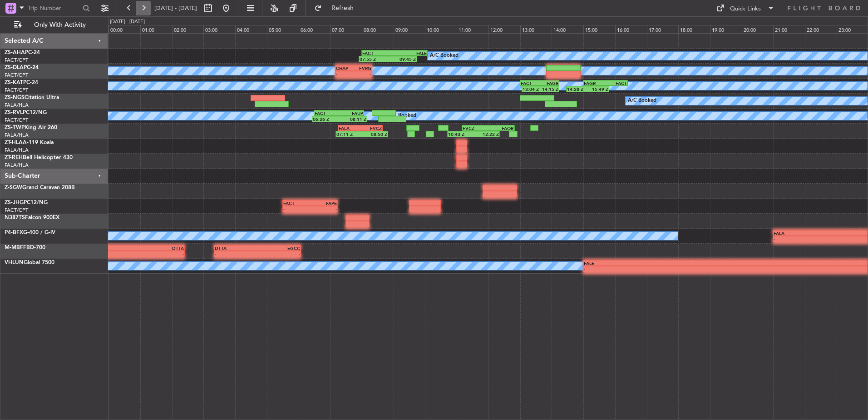 The height and width of the screenshot is (420, 868). Describe the element at coordinates (663, 29) in the screenshot. I see `div: 17:00` at that location.